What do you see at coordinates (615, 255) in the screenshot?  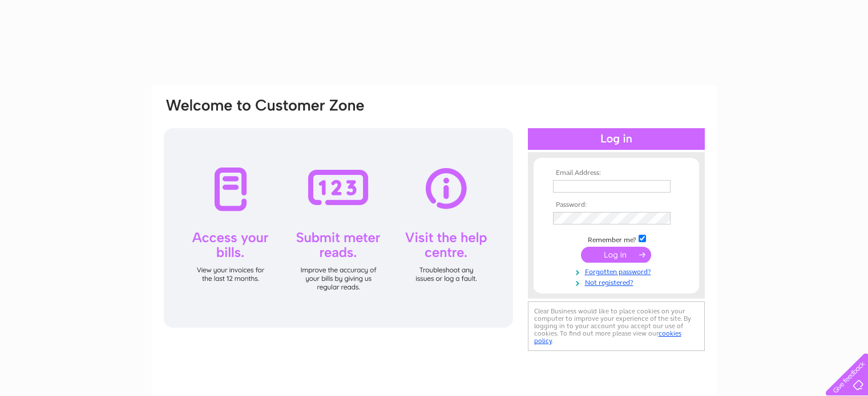 I see `input: Submit` at bounding box center [615, 255].